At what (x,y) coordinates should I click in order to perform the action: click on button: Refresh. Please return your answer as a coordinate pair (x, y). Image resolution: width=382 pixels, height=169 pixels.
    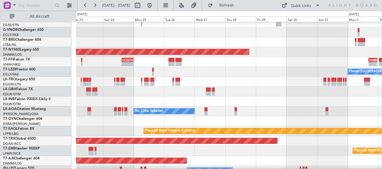
    Looking at the image, I should click on (223, 5).